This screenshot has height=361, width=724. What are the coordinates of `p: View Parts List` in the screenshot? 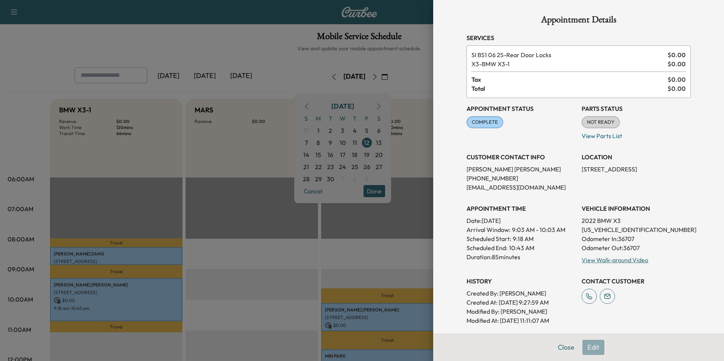 It's located at (636, 134).